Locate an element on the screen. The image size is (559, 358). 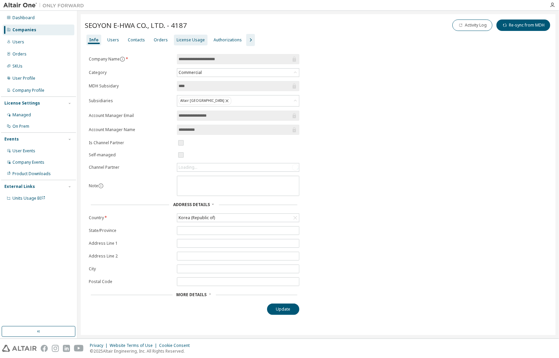
label: State/Province is located at coordinates (131, 231).